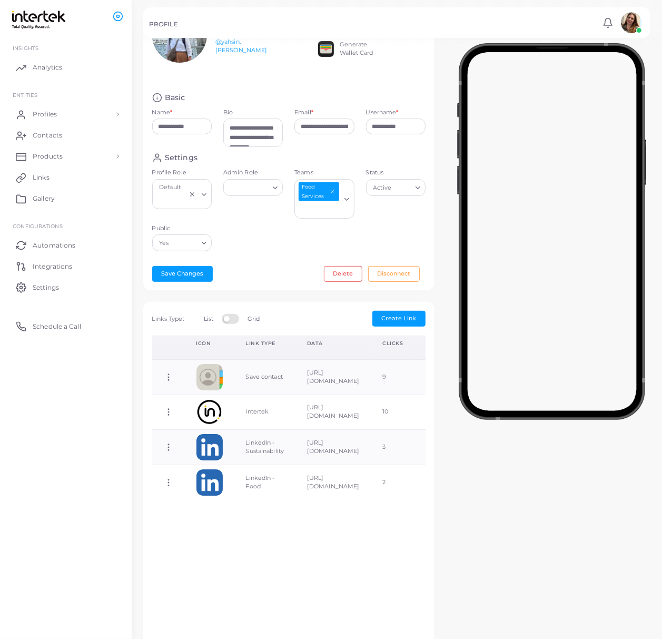 The image size is (662, 639). What do you see at coordinates (162, 113) in the screenshot?
I see `label: Name` at bounding box center [162, 113].